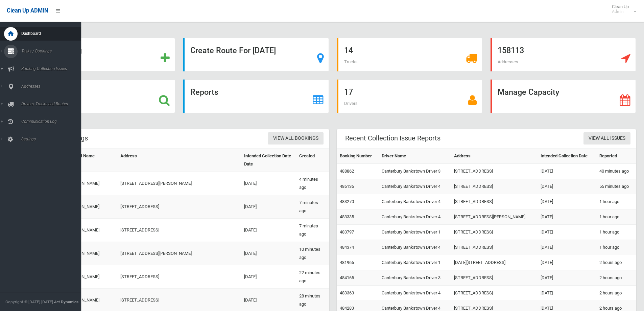 The width and height of the screenshot is (644, 311). What do you see at coordinates (347, 201) in the screenshot?
I see `a: 483270` at bounding box center [347, 201].